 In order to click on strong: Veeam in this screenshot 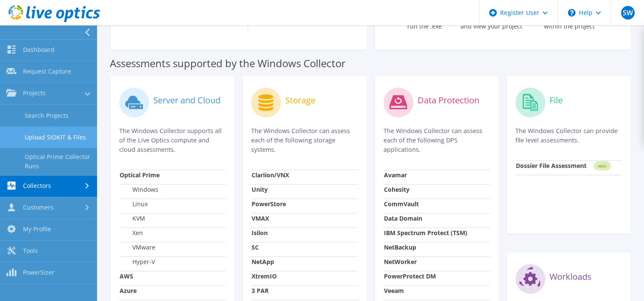, I will do `click(394, 291)`.